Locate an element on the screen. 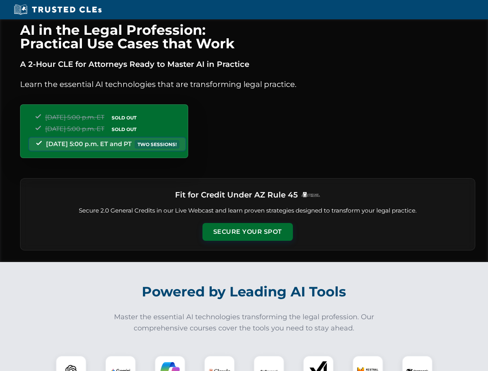 This screenshot has width=488, height=371. h1: AI in the Legal Profession: Practical Use Cases that Work is located at coordinates (248, 37).